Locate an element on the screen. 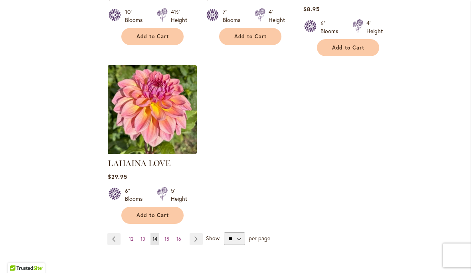 The width and height of the screenshot is (471, 273). a: 12 is located at coordinates (131, 239).